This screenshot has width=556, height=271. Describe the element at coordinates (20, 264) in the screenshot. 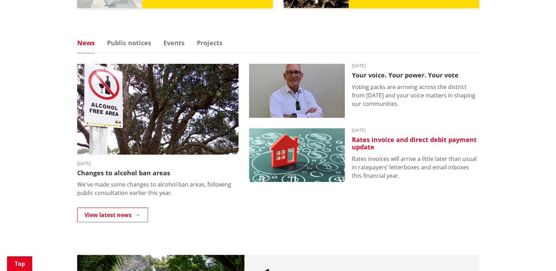

I see `a: Top` at that location.